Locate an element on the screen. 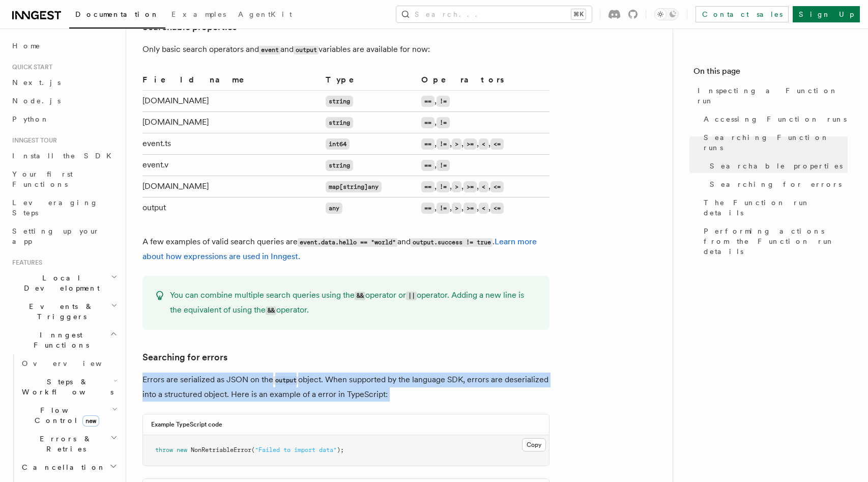 Image resolution: width=868 pixels, height=482 pixels. span: Inngest tour is located at coordinates (32, 141).